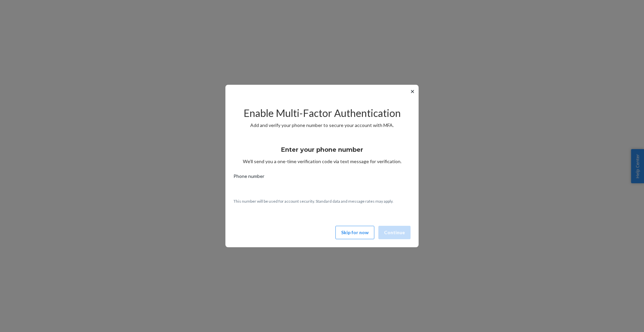  I want to click on span: Phone number, so click(249, 178).